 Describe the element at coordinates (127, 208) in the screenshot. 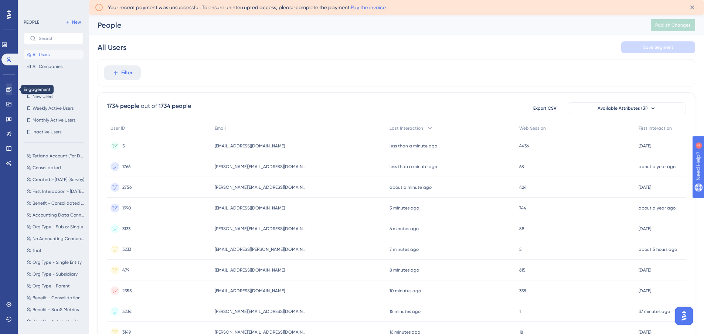

I see `span: 1990` at that location.